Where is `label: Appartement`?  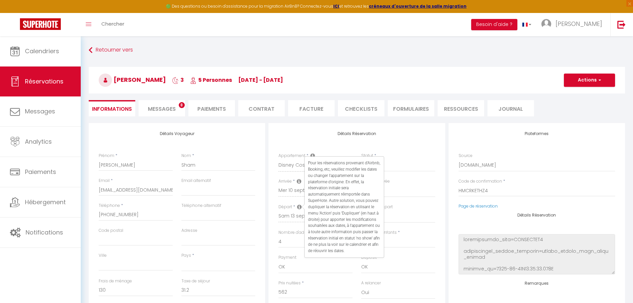
label: Appartement is located at coordinates (292, 156).